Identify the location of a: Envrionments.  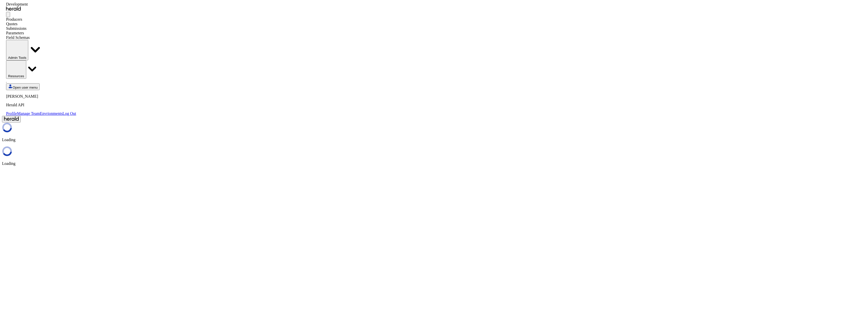
(51, 113).